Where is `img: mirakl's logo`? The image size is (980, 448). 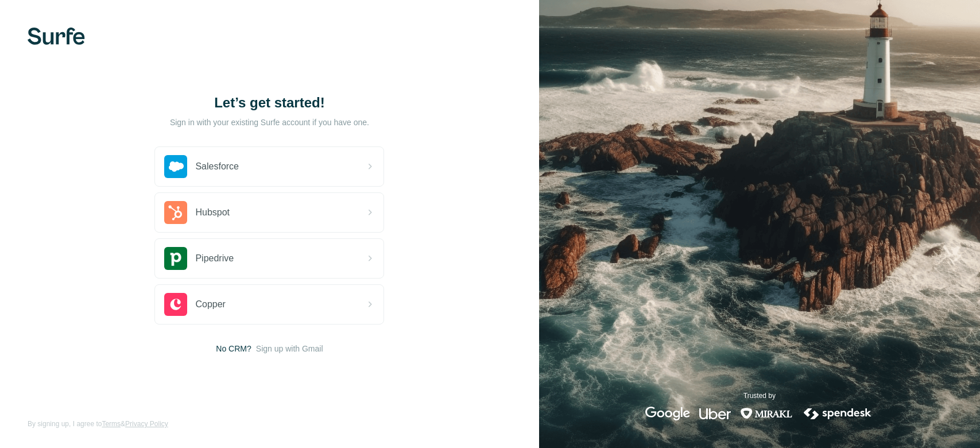
img: mirakl's logo is located at coordinates (766, 414).